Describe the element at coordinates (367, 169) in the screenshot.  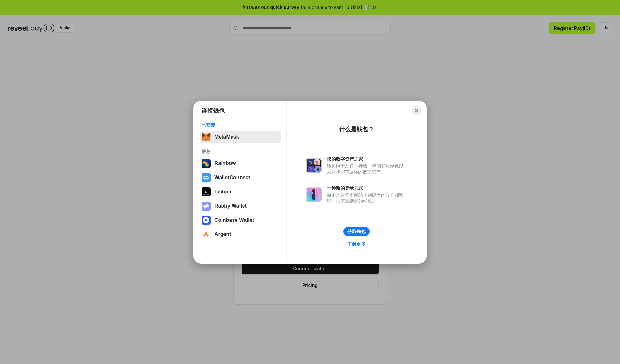
I see `div: 钱包用于发送、接收、存储和显示像以太坊和NFT这样的数字资产。` at that location.